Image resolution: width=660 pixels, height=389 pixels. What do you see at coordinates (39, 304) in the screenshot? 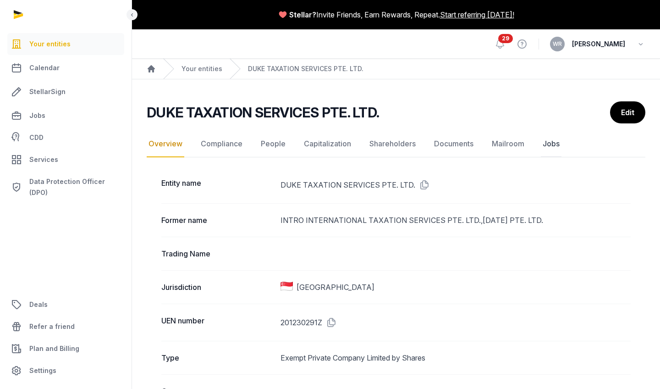
I see `span: Deals` at bounding box center [39, 304].